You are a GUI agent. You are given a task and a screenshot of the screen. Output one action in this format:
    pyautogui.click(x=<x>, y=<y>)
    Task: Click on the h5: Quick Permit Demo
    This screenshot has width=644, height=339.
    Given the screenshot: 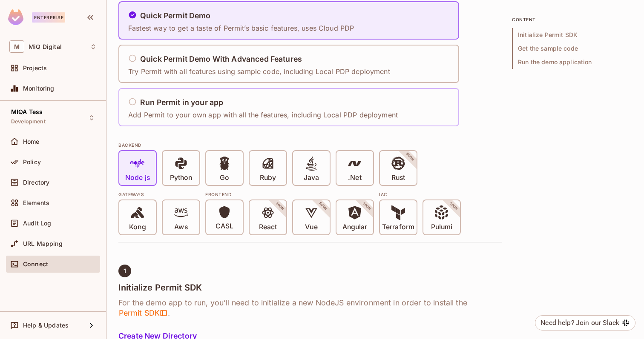 What is the action you would take?
    pyautogui.click(x=175, y=16)
    